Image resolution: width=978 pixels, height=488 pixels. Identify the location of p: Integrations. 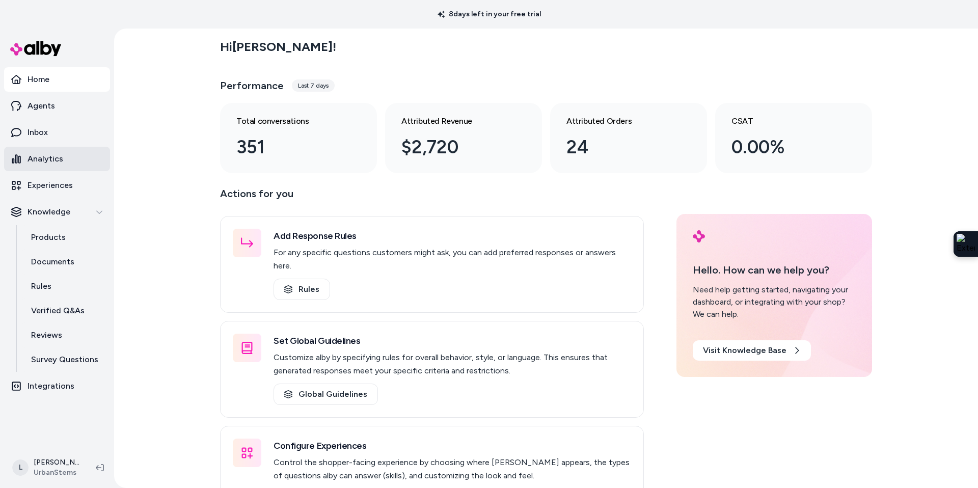
(51, 386).